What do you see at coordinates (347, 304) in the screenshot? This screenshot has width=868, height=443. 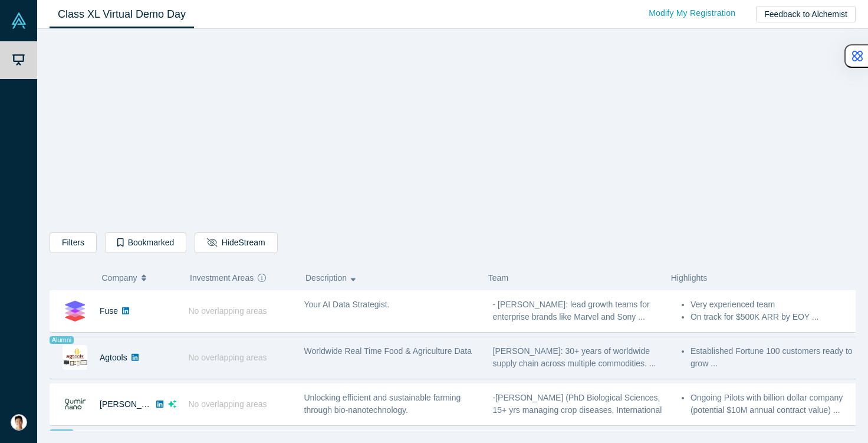 I see `span: Your AI Data Strategist.` at bounding box center [347, 304].